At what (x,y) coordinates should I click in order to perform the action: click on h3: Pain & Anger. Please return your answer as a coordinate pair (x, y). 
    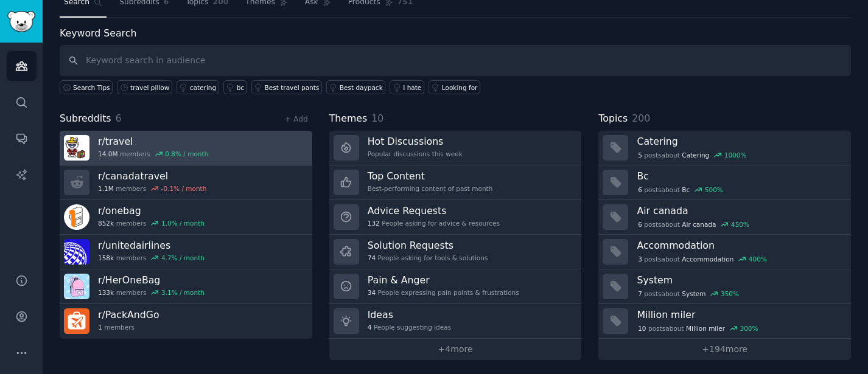
    Looking at the image, I should click on (443, 280).